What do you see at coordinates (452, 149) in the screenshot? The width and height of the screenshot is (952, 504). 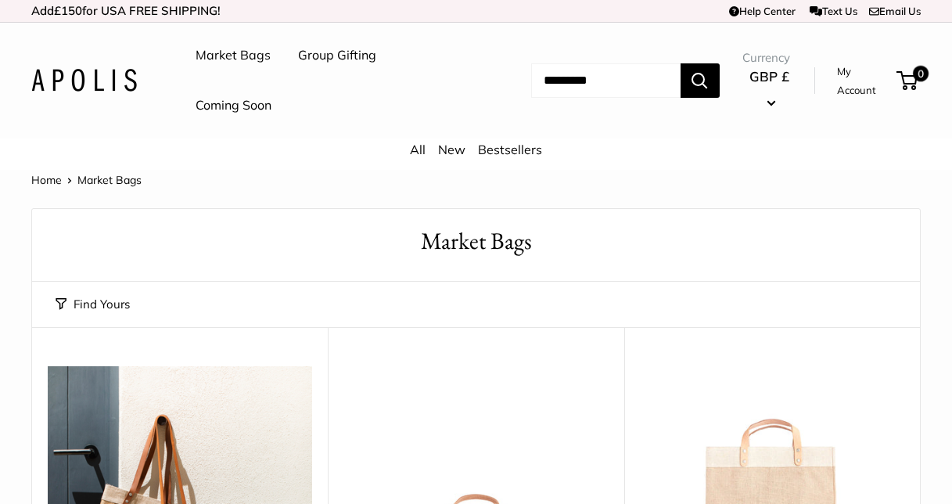 I see `a: New` at bounding box center [452, 149].